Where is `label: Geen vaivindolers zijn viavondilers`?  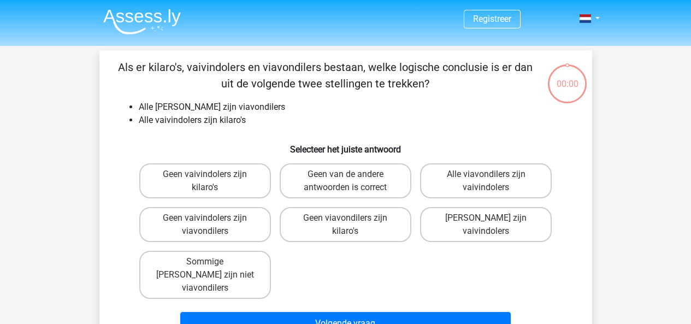
label: Geen vaivindolers zijn viavondilers is located at coordinates (205, 225).